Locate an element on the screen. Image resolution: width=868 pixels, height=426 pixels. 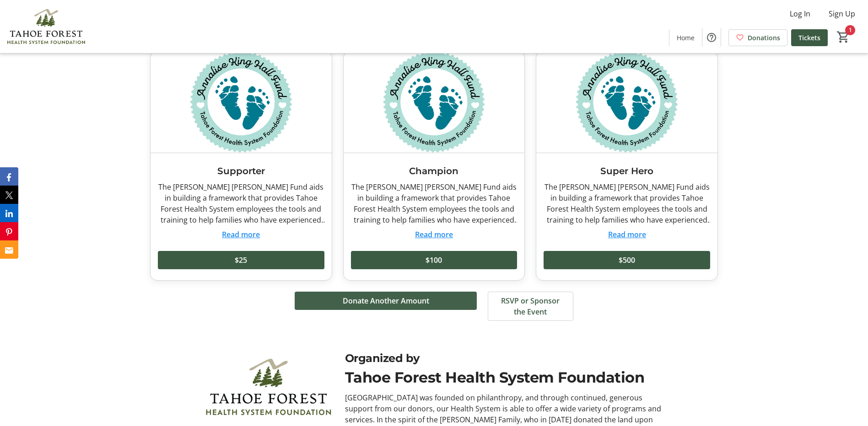
img: Tahoe Forest Health System Foundation logo is located at coordinates (269, 387).